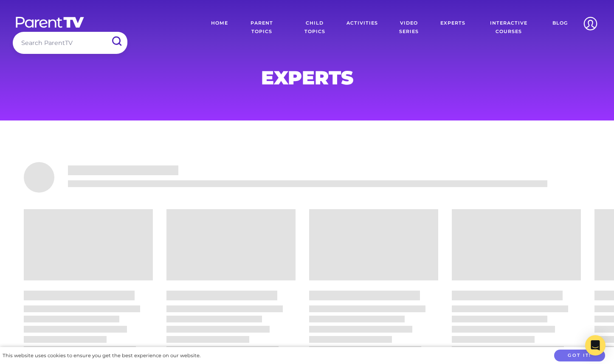 Image resolution: width=614 pixels, height=364 pixels. Describe the element at coordinates (409, 28) in the screenshot. I see `a: Video Series` at that location.